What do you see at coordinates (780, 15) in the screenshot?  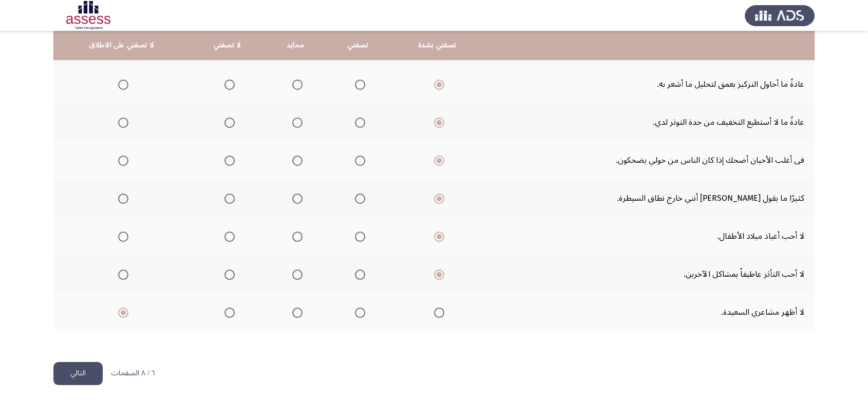 I see `img: Assess Talent Management logo` at bounding box center [780, 15].